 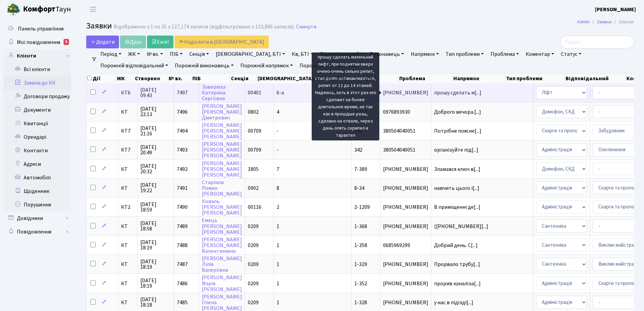 What do you see at coordinates (182, 188) in the screenshot?
I see `span: 7491` at bounding box center [182, 188].